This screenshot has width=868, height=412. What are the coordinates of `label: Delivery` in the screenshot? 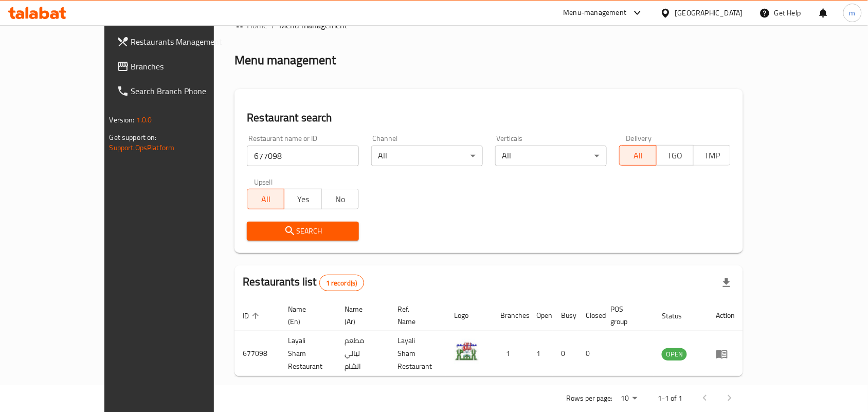 It's located at (639, 138).